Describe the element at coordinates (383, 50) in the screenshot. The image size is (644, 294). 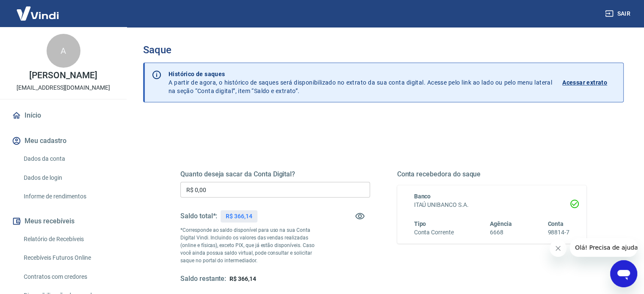
I see `h3: Saque` at that location.